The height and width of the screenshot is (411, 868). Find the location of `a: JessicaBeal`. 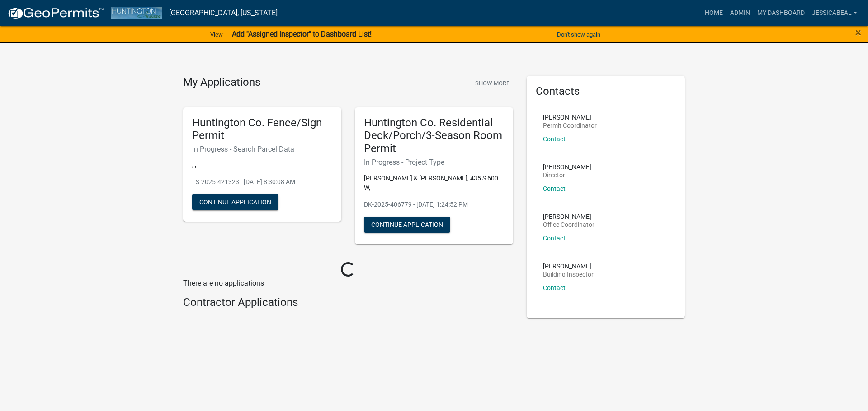

a: JessicaBeal is located at coordinates (835, 13).